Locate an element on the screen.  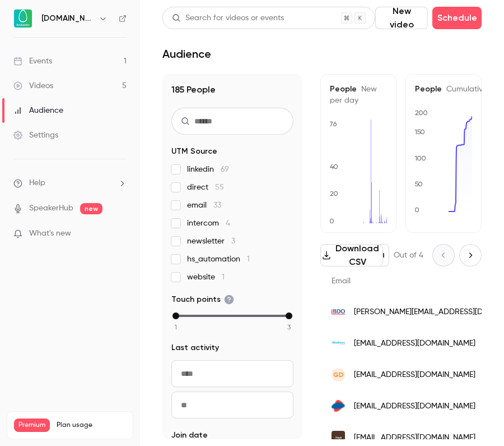
span: What's new is located at coordinates (50, 233).